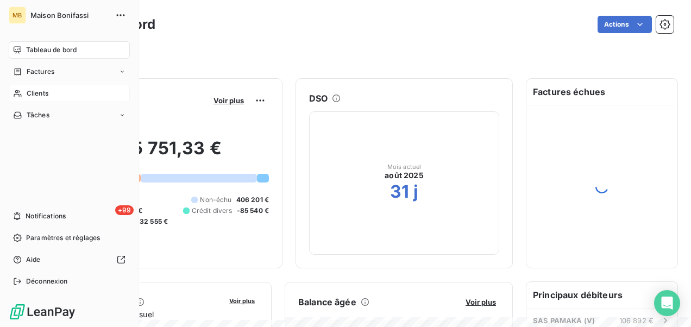  Describe the element at coordinates (636, 320) in the screenshot. I see `span: 106 892 €` at that location.